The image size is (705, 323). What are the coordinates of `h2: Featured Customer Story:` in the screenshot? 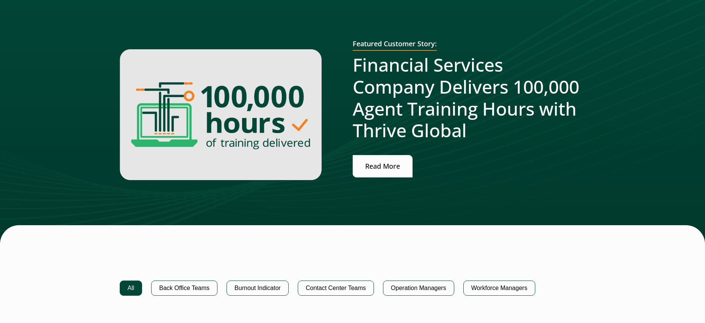 It's located at (395, 45).